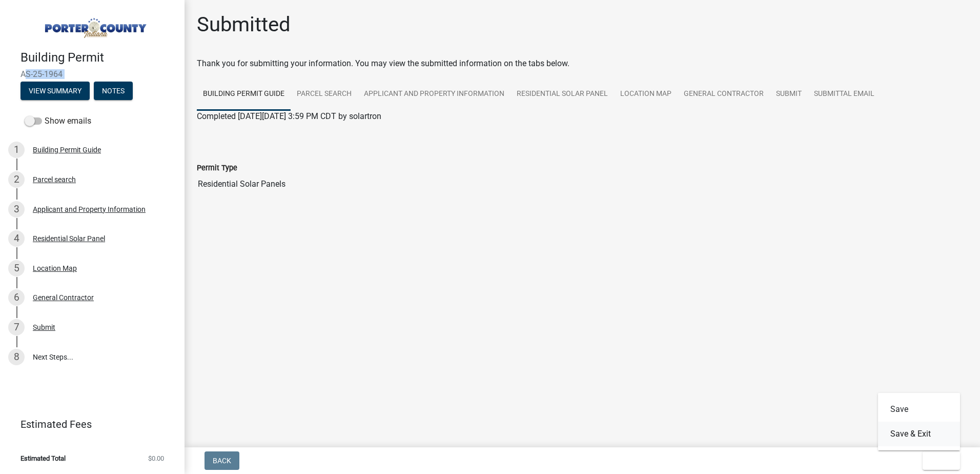  I want to click on div: Location Map, so click(55, 268).